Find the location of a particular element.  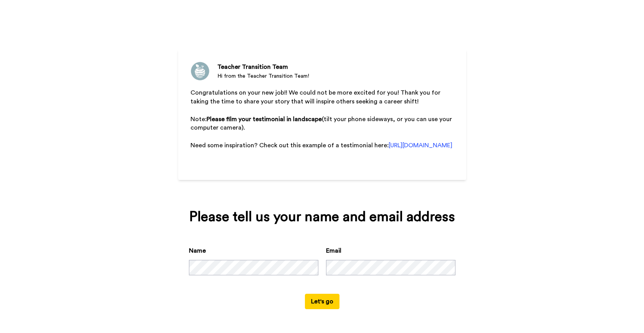

img: Hi from the Teacher Transition Team! is located at coordinates (200, 71).